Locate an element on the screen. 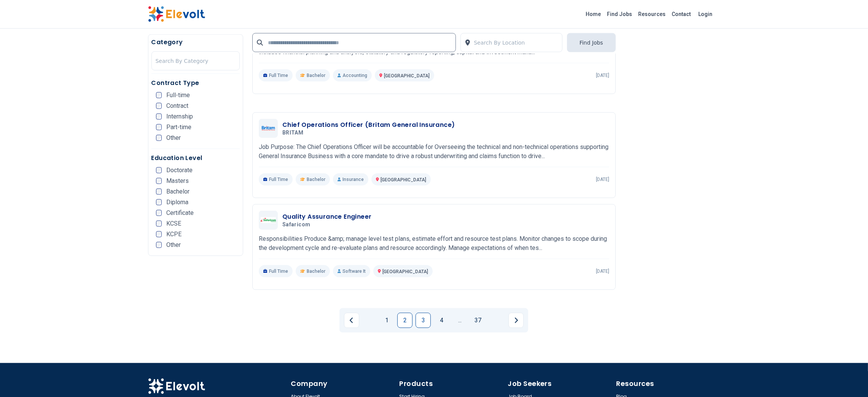  input: Certificate is located at coordinates (159, 213).